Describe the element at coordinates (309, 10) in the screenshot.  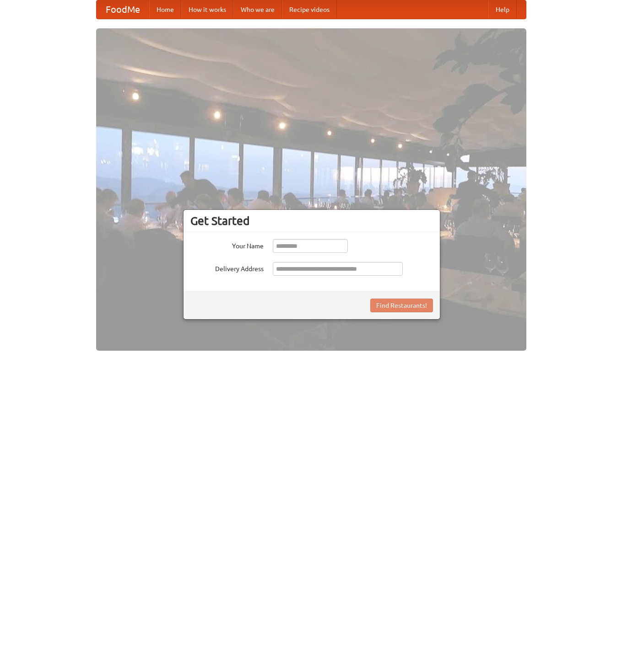
I see `a: Recipe videos` at that location.